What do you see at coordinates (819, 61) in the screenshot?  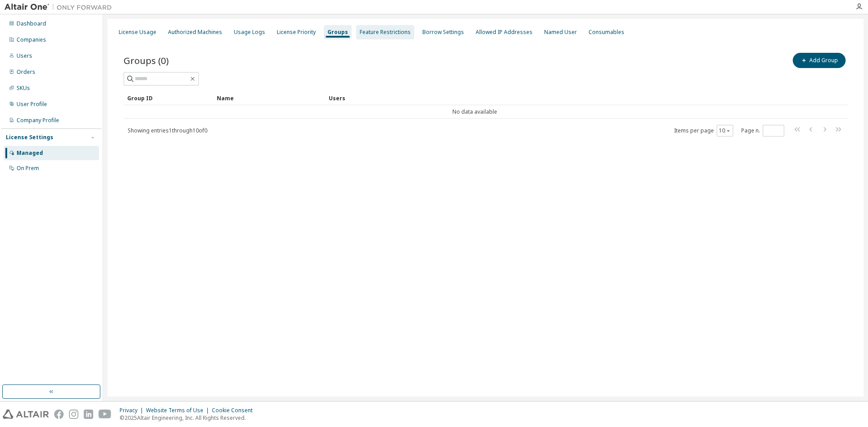 I see `button: Add Group` at bounding box center [819, 61].